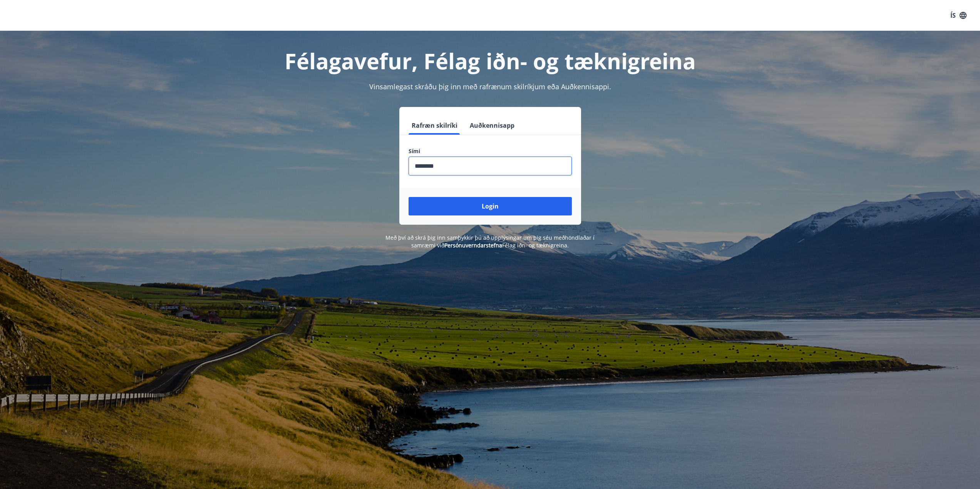 The image size is (980, 489). Describe the element at coordinates (490, 61) in the screenshot. I see `h1: Félagavefur, Félag iðn- og tæknigreina` at that location.